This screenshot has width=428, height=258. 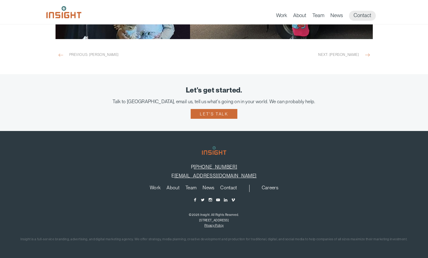 What do you see at coordinates (214, 225) in the screenshot?
I see `a: Privacy Policy` at bounding box center [214, 225].